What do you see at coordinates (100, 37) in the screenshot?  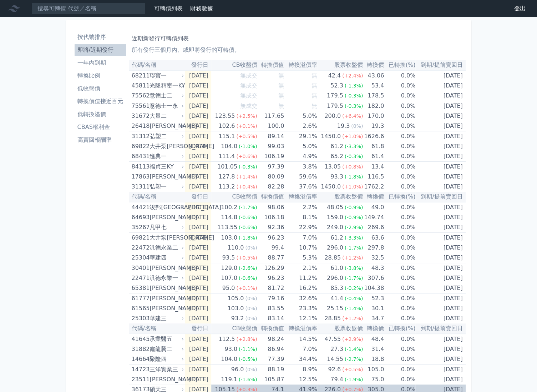 I see `li: 按代號排序` at bounding box center [100, 37].